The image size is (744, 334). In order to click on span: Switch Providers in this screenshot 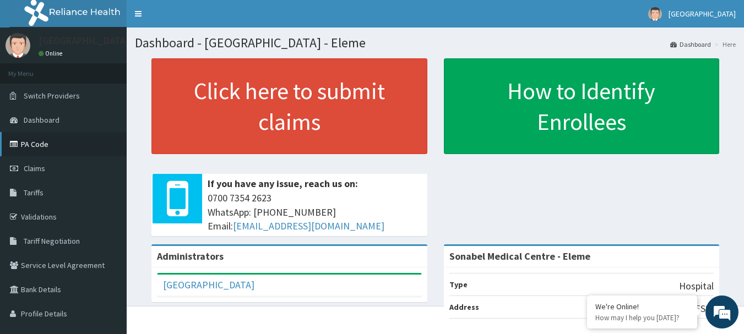, I will do `click(52, 96)`.